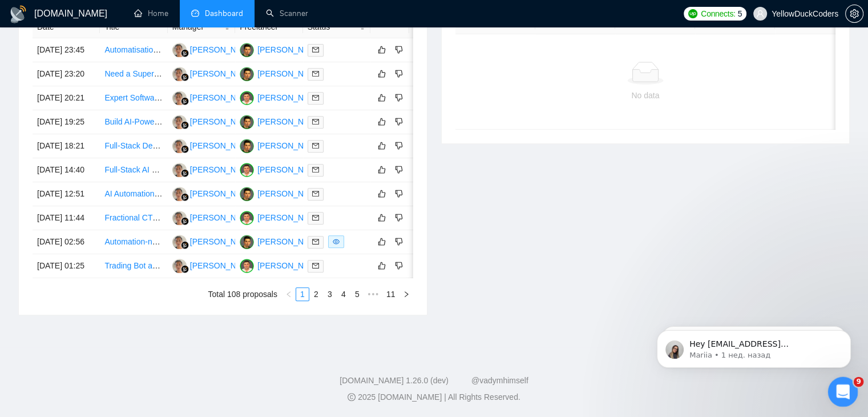 The image size is (868, 417). What do you see at coordinates (195, 14) in the screenshot?
I see `span: dashboard` at bounding box center [195, 14].